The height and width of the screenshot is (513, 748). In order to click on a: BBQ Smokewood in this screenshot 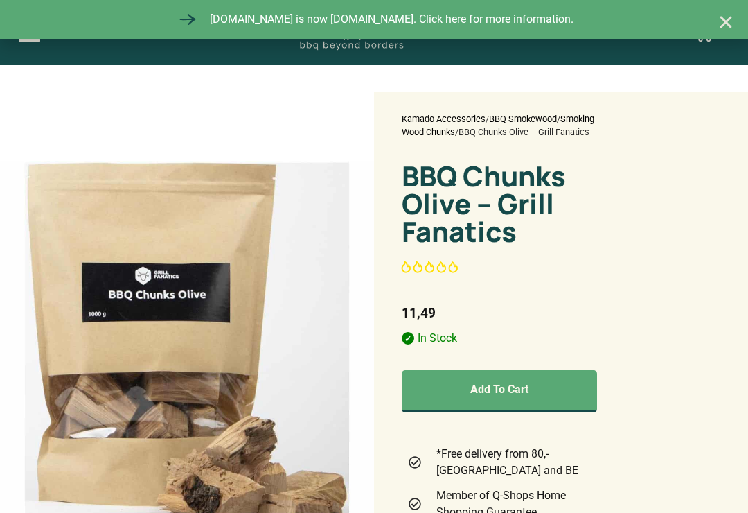, I will do `click(523, 118)`.